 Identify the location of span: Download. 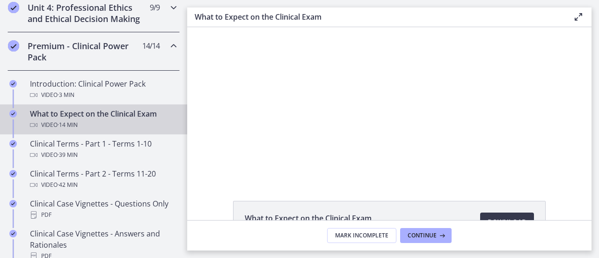
(507, 222).